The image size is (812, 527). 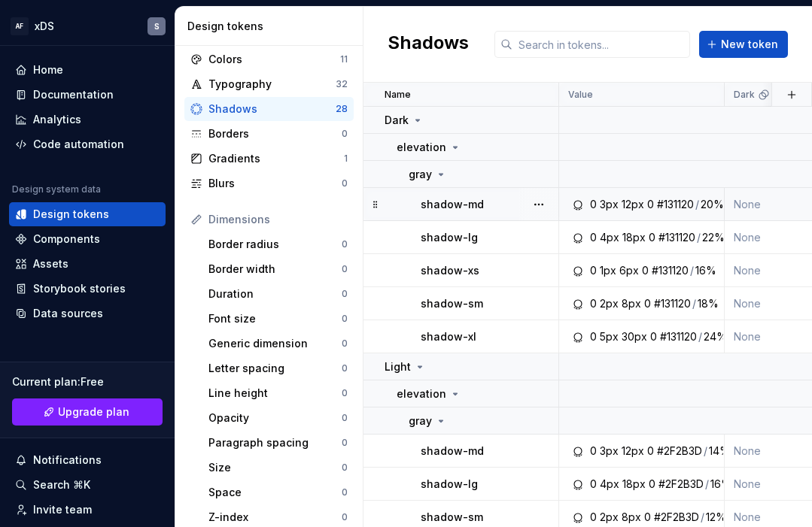 I want to click on div: AF, so click(x=19, y=26).